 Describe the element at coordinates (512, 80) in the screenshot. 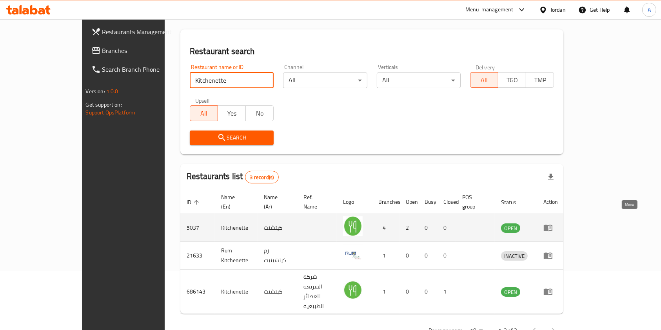

I see `span: TGO` at that location.